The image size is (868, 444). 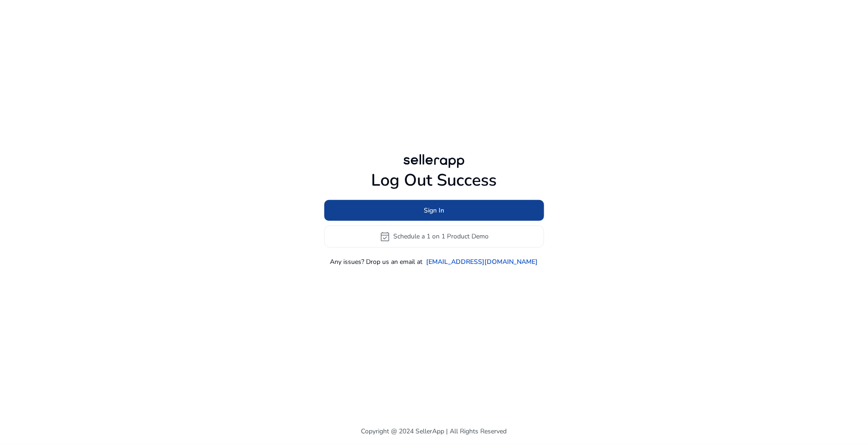 I want to click on span: Sign In, so click(x=434, y=210).